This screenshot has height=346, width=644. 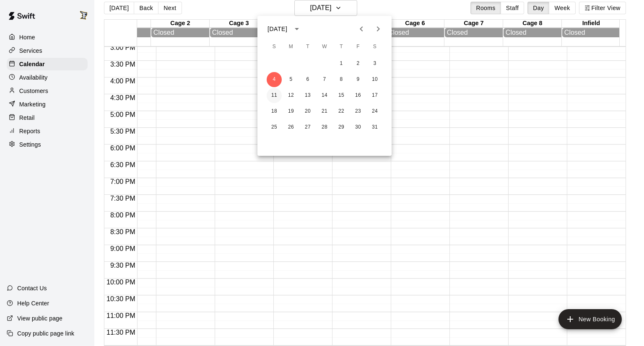 I want to click on span: Saturday, so click(x=375, y=47).